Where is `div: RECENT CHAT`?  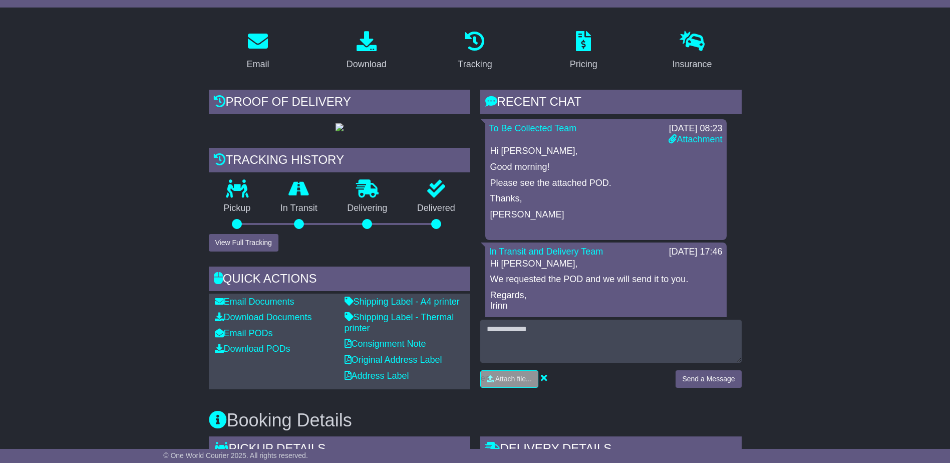 div: RECENT CHAT is located at coordinates (611, 103).